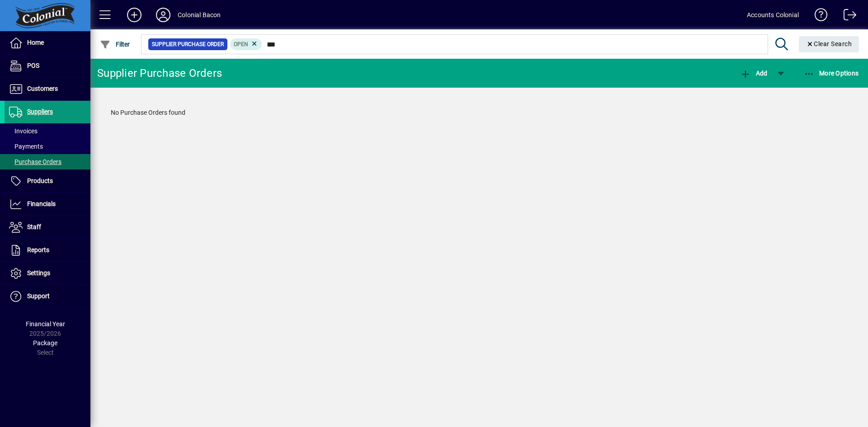 This screenshot has height=427, width=868. Describe the element at coordinates (23, 131) in the screenshot. I see `span: Invoices` at that location.